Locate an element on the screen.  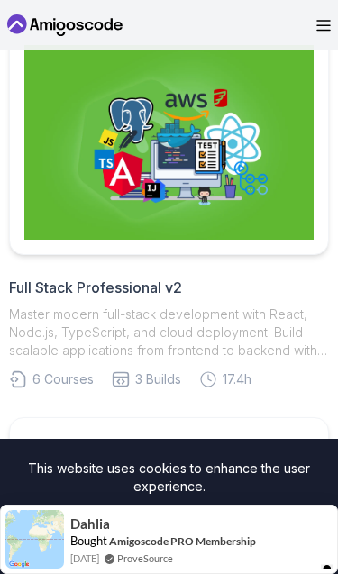
span: 6 Courses is located at coordinates (63, 379).